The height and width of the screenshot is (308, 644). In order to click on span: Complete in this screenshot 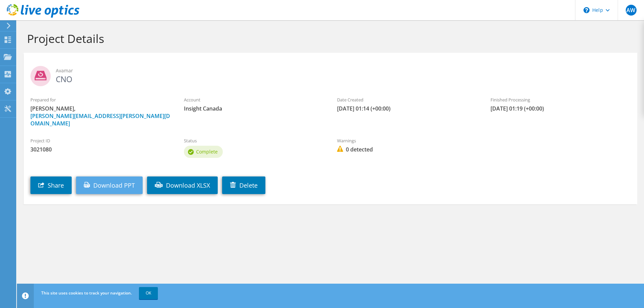, I will do `click(207, 152)`.